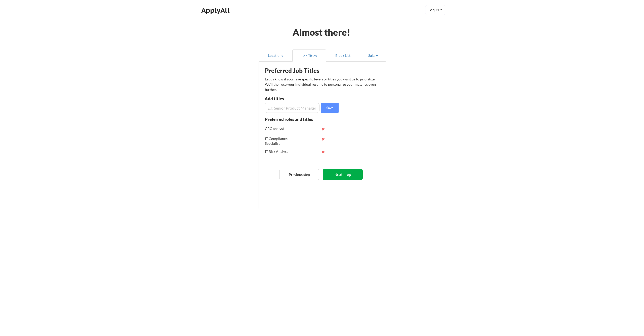 Image resolution: width=644 pixels, height=336 pixels. What do you see at coordinates (373, 56) in the screenshot?
I see `button: Salary` at bounding box center [373, 56].